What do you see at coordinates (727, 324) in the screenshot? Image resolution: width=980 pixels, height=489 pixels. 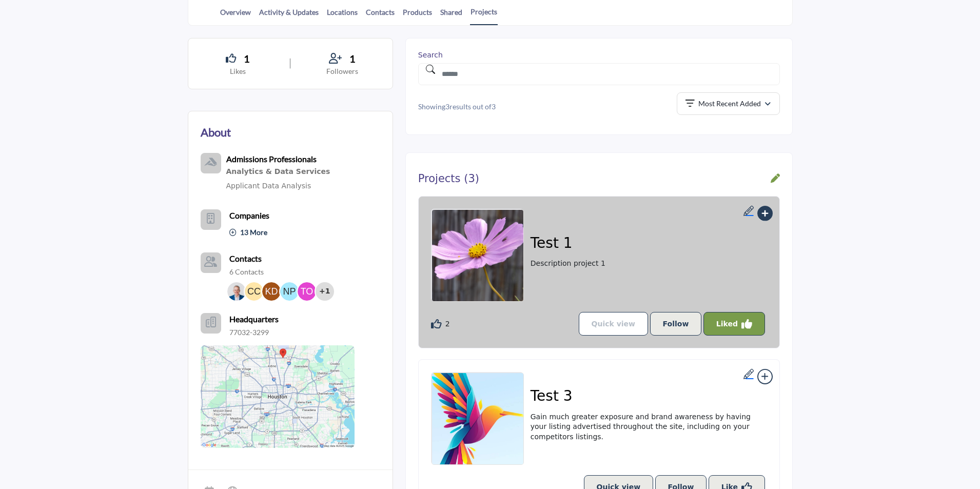 I see `p: Liked` at bounding box center [727, 324].